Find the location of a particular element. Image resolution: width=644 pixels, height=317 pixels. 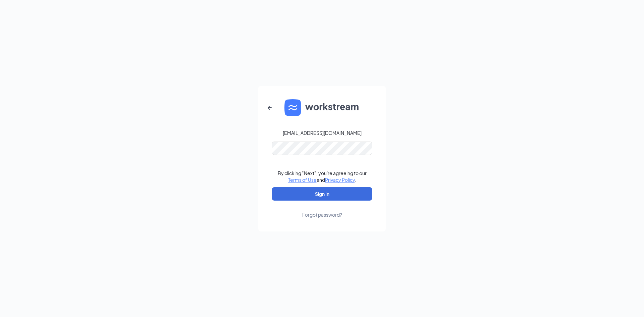

button: ArrowLeftNew is located at coordinates (270, 108).